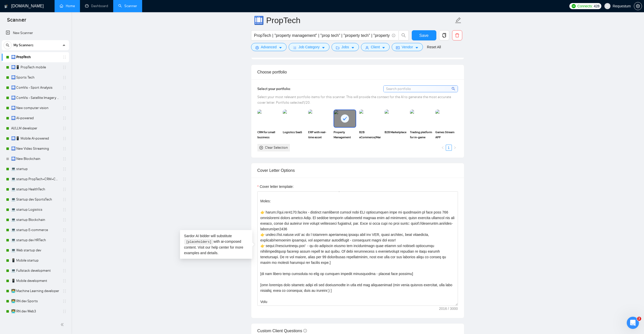  Describe the element at coordinates (36, 312) in the screenshot. I see `a: 👨‍💻 RN dev Web3` at that location.